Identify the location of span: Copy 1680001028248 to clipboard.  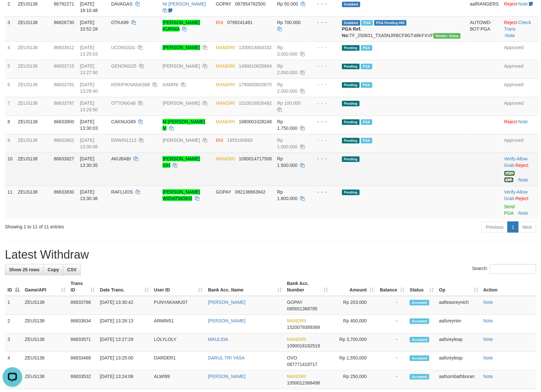
(255, 122).